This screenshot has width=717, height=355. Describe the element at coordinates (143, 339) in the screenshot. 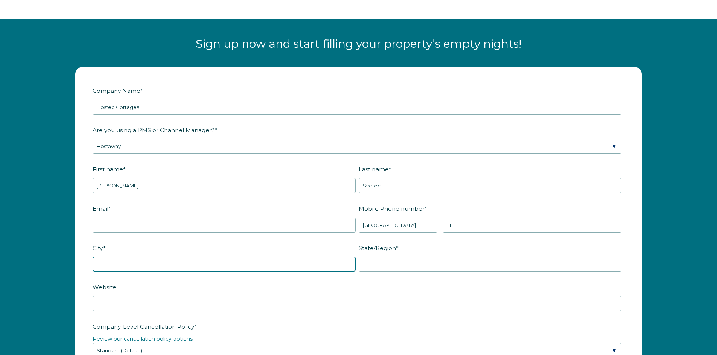

I see `a: Review our cancellation policy options` at that location.